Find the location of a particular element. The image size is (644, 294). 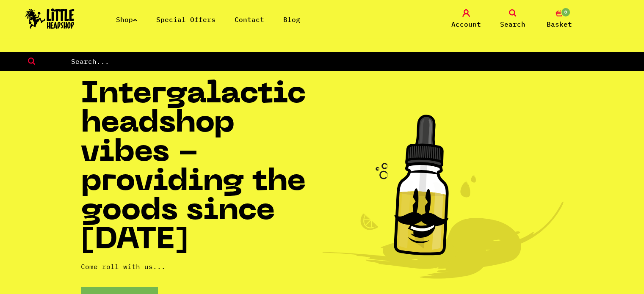

span: Search is located at coordinates (513, 24).